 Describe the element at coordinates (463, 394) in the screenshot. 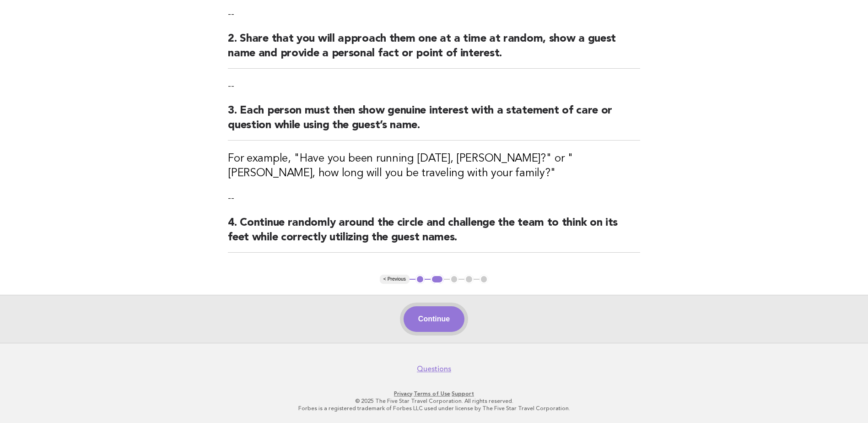

I see `a: Support` at that location.